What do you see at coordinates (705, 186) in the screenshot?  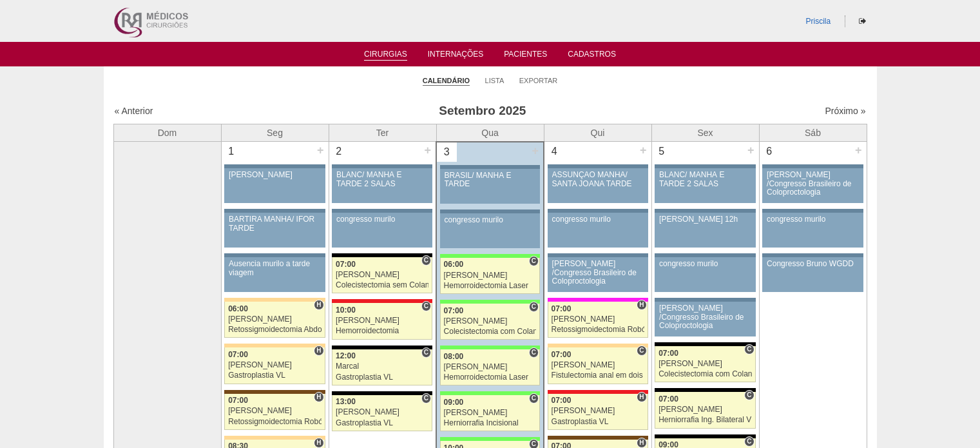 I see `a: BLANC/ MANHÃ E TARDE 2 SALAS` at bounding box center [705, 186].